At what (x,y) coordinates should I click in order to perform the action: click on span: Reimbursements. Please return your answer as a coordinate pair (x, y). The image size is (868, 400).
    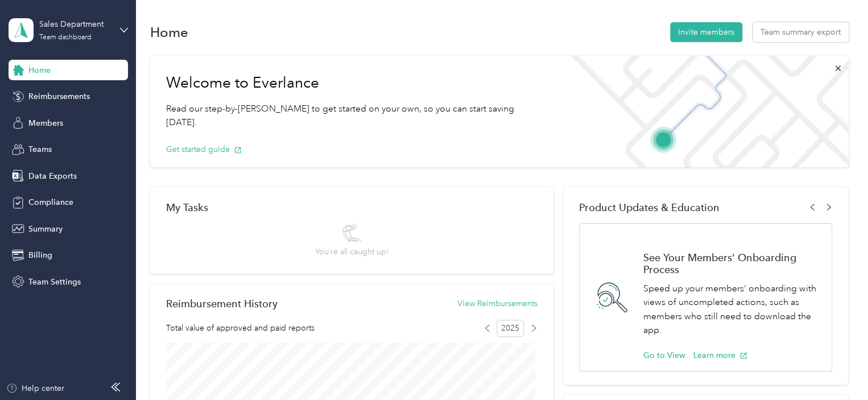
    Looking at the image, I should click on (59, 96).